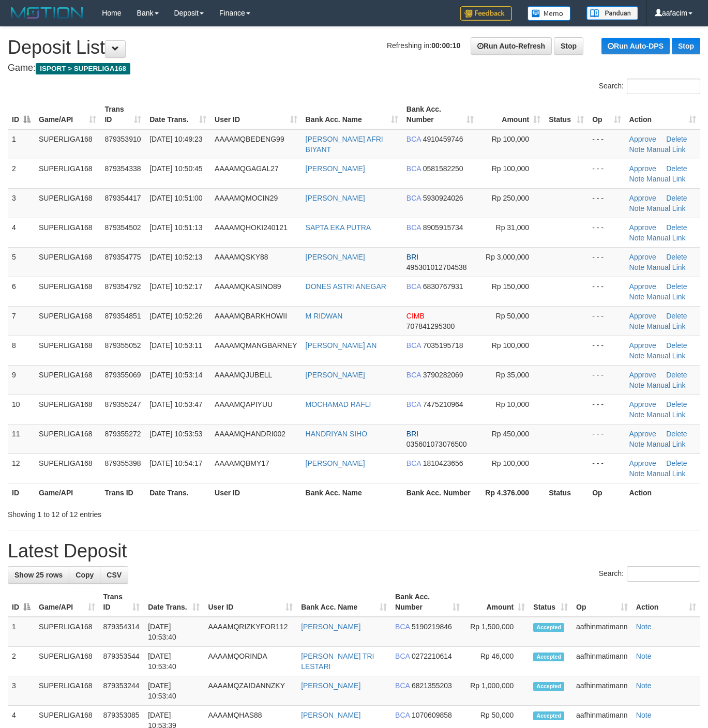 This screenshot has height=728, width=708. What do you see at coordinates (123, 227) in the screenshot?
I see `span: 879354502` at bounding box center [123, 227].